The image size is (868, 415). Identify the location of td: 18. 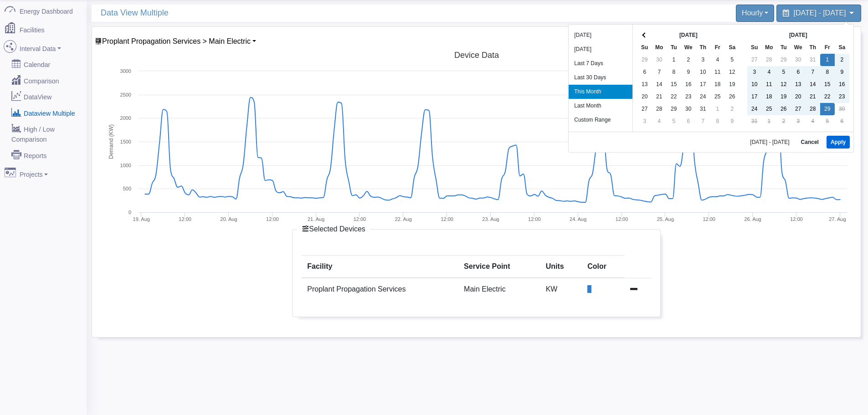
(718, 85).